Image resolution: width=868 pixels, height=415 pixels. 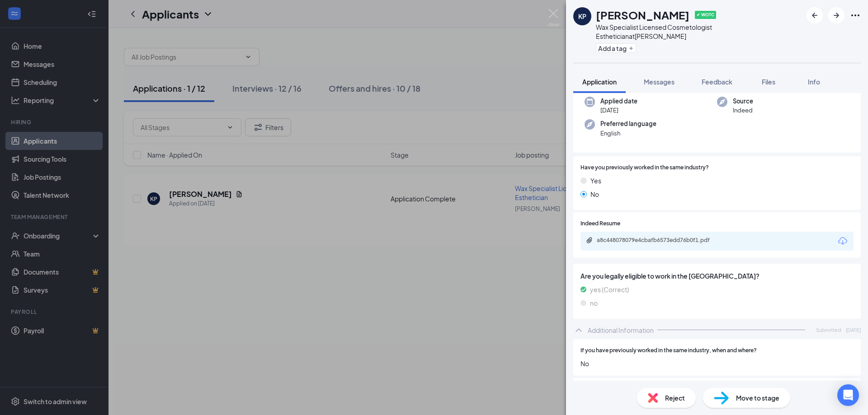 I want to click on span: Preferred language, so click(x=628, y=124).